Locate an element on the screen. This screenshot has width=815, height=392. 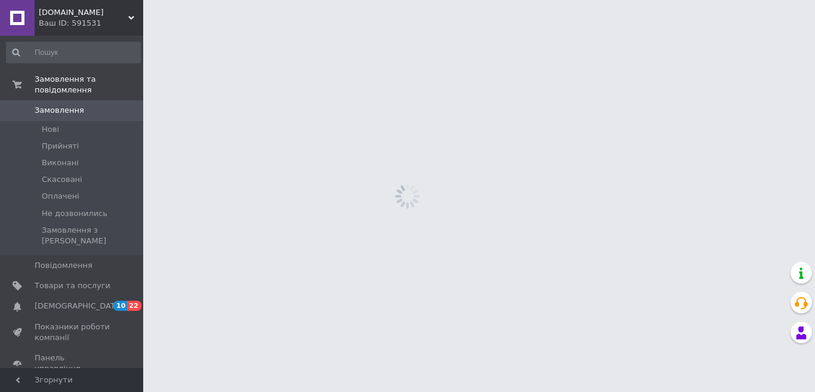
span: PlayMag.com.ua is located at coordinates (83, 13).